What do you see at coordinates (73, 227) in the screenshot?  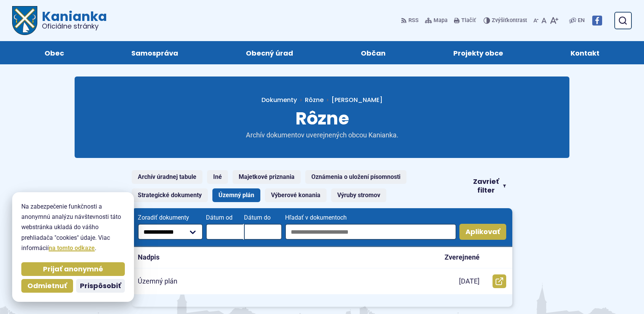 I see `p: Na zabezpečenie funkčnosti a anonymnú analýzu návštevnosti táto webstránka ukladá do vášho prehli...` at bounding box center [73, 227].